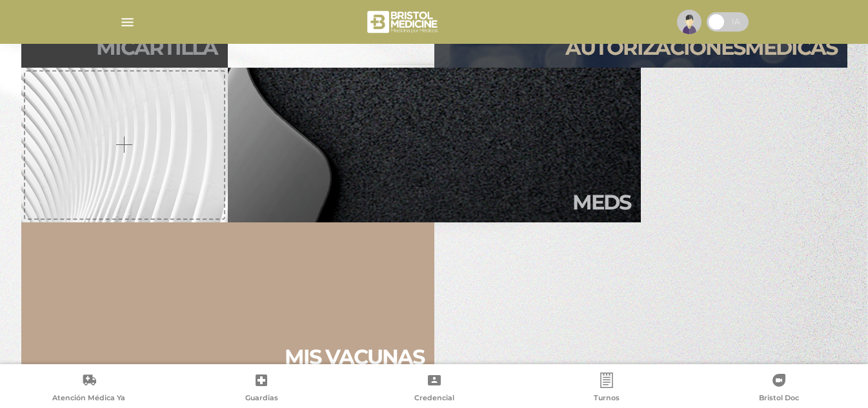  Describe the element at coordinates (404, 22) in the screenshot. I see `img: bristol-medicine-blanco.png` at that location.